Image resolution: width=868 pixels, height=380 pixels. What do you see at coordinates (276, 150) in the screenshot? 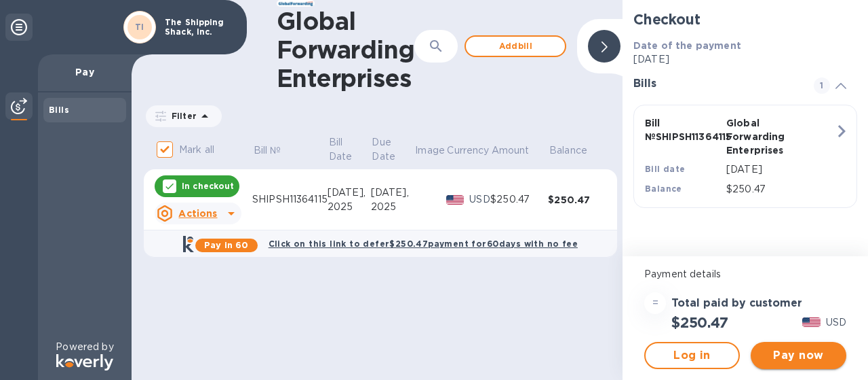
I see `span: Bill №` at bounding box center [276, 150].